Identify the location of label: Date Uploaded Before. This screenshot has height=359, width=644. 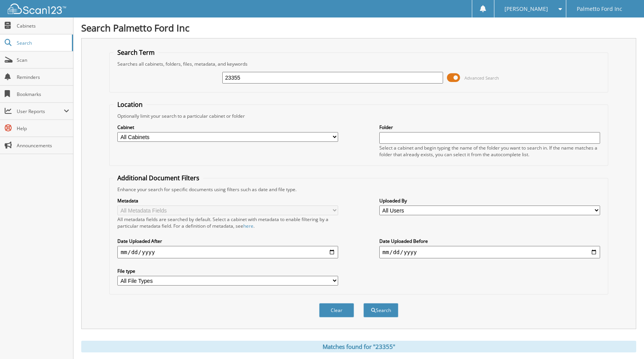
(490, 241).